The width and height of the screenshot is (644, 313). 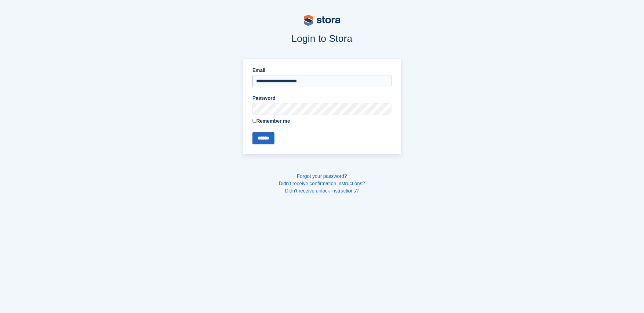 I want to click on label: Email, so click(x=322, y=71).